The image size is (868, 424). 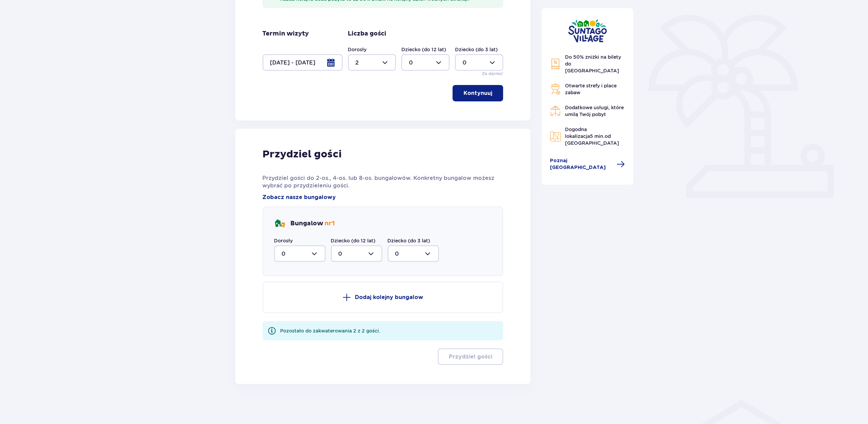 What do you see at coordinates (383, 297) in the screenshot?
I see `button: Dodaj kolejny bungalow` at bounding box center [383, 297].